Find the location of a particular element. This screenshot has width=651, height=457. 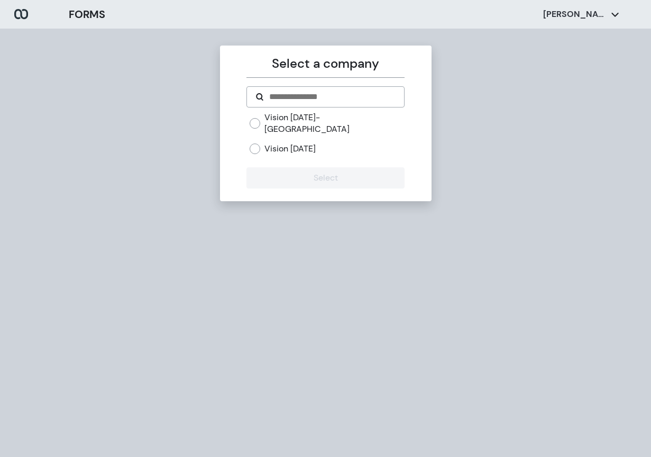

input: Search is located at coordinates (332, 97).